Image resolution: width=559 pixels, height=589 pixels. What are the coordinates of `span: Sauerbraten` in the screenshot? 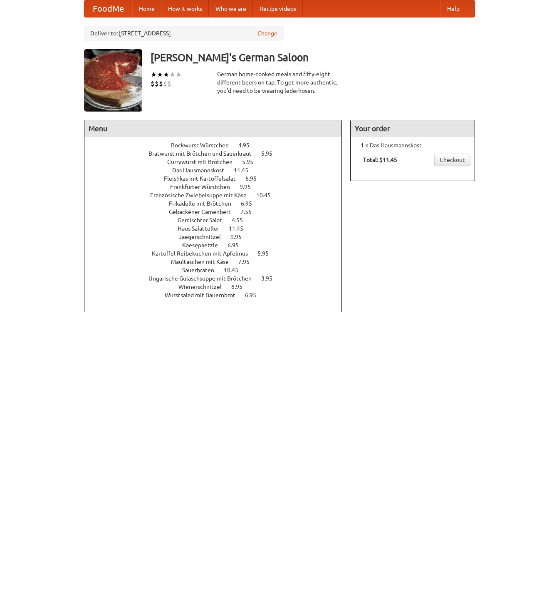 It's located at (202, 270).